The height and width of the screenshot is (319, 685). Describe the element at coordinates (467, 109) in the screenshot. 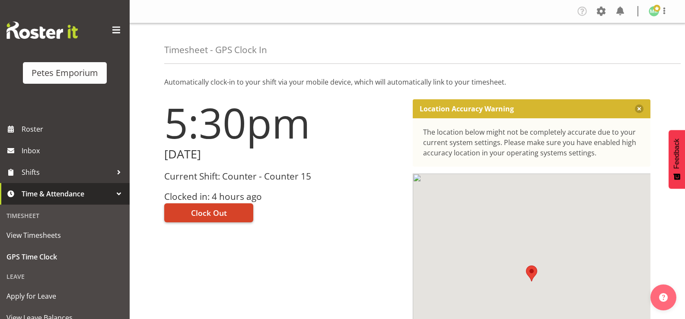

I see `p: Location Accuracy Warning` at that location.